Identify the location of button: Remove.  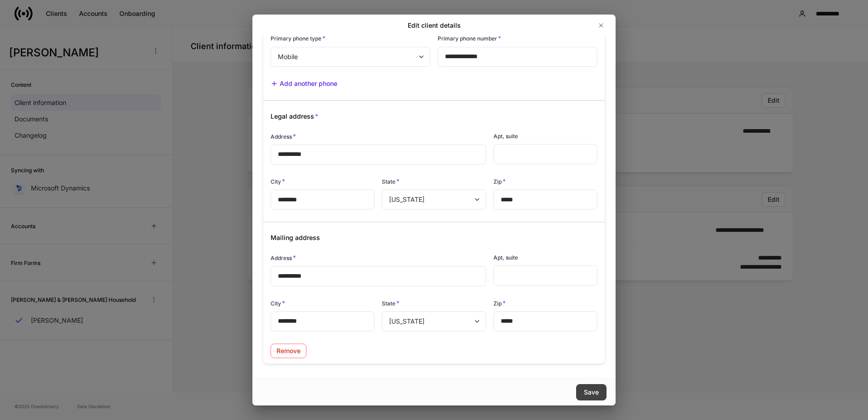
(288, 351).